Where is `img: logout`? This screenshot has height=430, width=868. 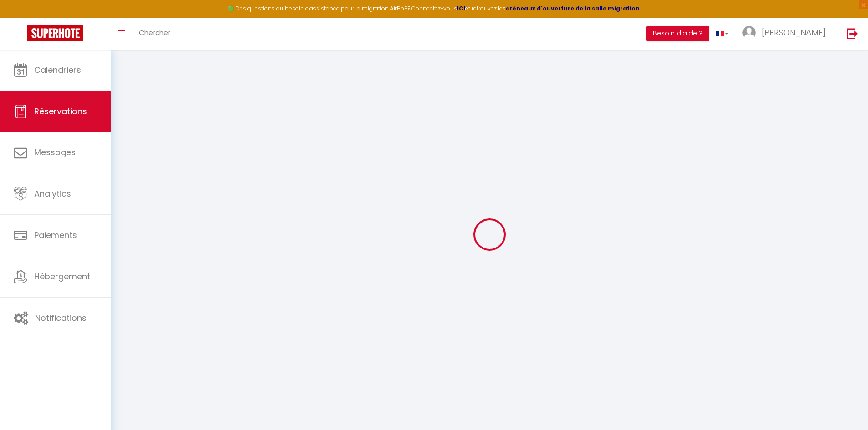
img: logout is located at coordinates (853, 34).